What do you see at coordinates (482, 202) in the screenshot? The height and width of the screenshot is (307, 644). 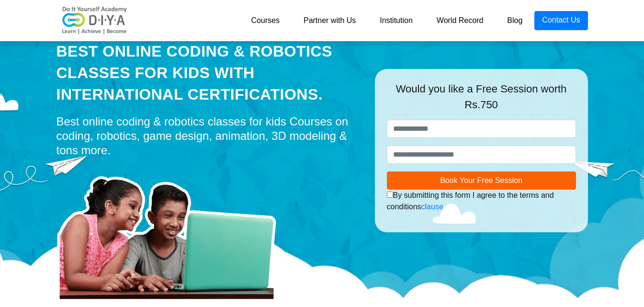 I see `div: By submitting this form I agree to the terms and conditions` at bounding box center [482, 202].